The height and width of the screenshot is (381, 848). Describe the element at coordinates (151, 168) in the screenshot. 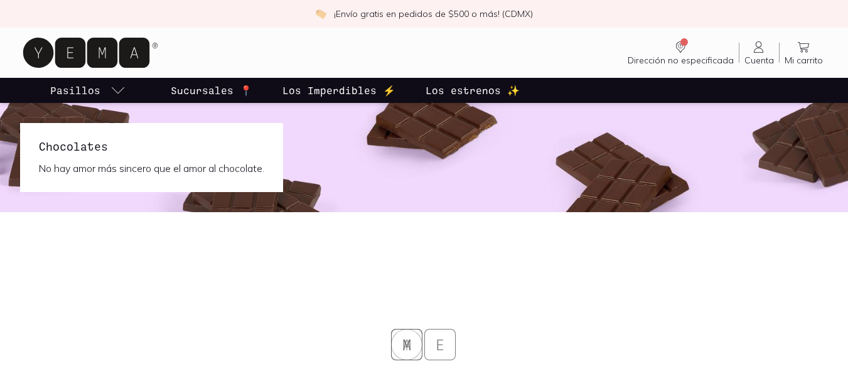

I see `p: No hay amor más sincero que el amor al chocolate.` at that location.